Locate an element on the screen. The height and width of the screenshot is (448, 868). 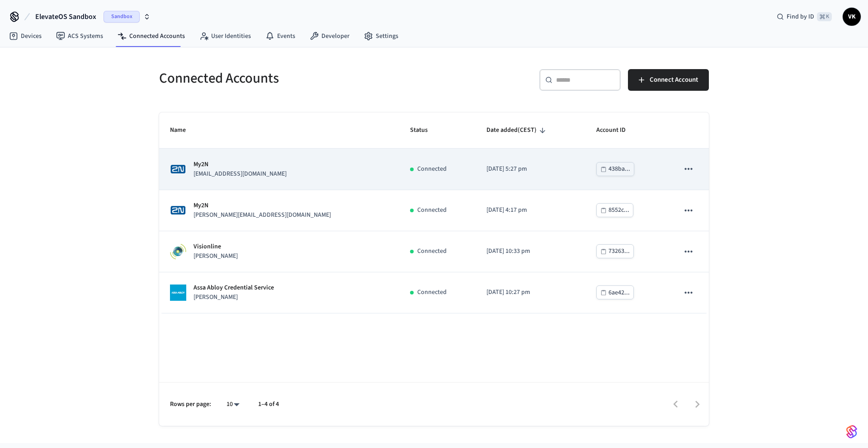
span: ⌘ K is located at coordinates (824, 17).